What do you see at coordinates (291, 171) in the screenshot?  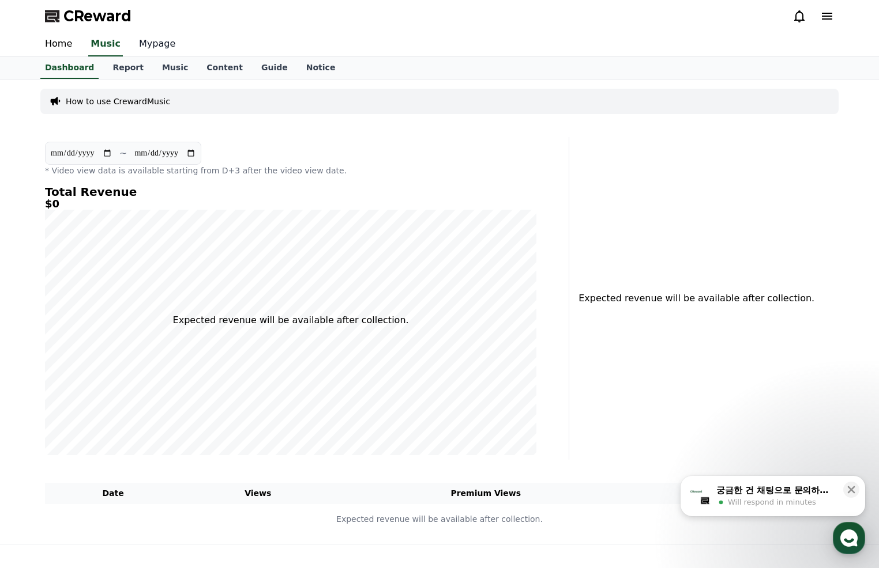 I see `p: * Video view data is available starting from D+3 after the video view date.` at bounding box center [291, 171].